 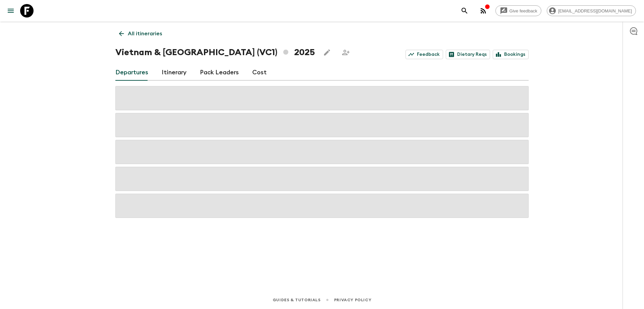 I want to click on a: Privacy Policy, so click(x=352, y=300).